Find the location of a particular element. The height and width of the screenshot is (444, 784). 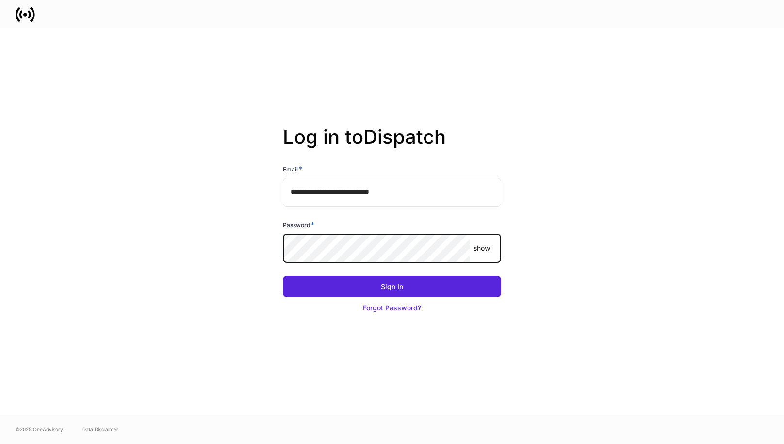

a: Data Disclaimer is located at coordinates (100, 429).